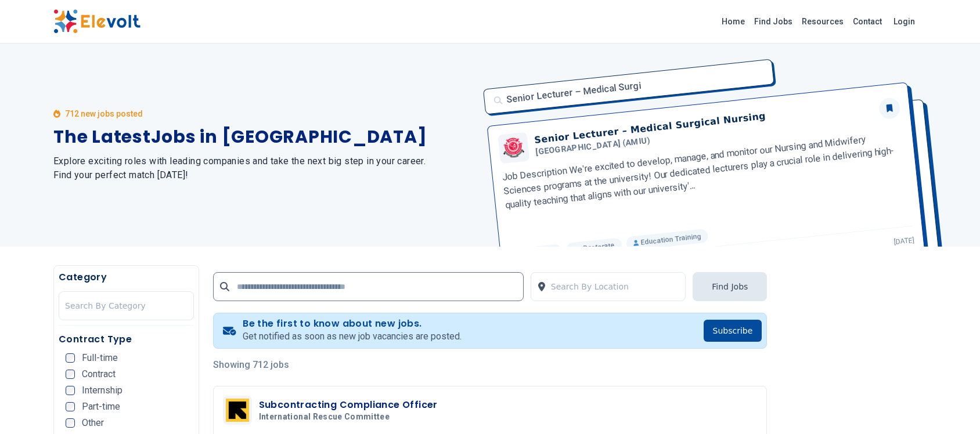 The image size is (980, 434). What do you see at coordinates (100, 358) in the screenshot?
I see `span: Full-time` at bounding box center [100, 358].